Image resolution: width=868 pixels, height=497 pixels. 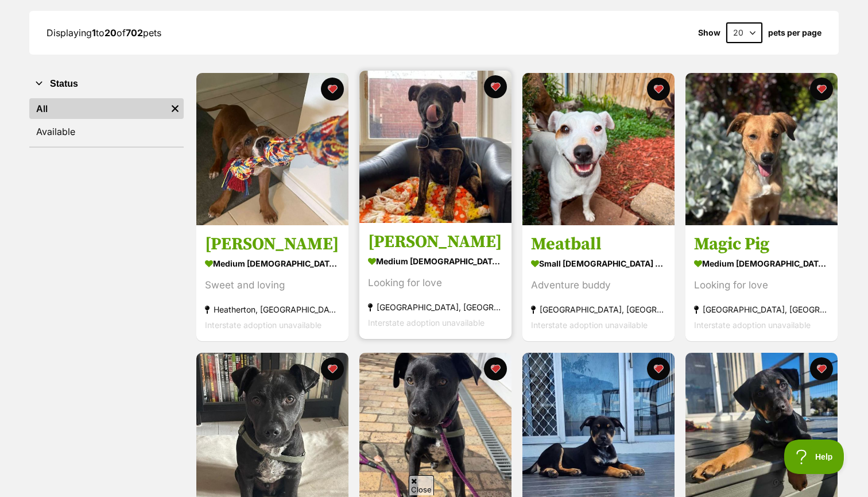 What do you see at coordinates (106, 84) in the screenshot?
I see `button: Status` at bounding box center [106, 84].